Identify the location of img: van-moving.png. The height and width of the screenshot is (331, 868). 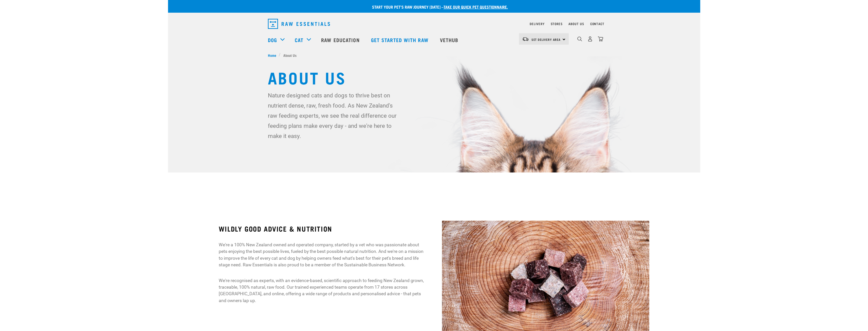
(526, 39).